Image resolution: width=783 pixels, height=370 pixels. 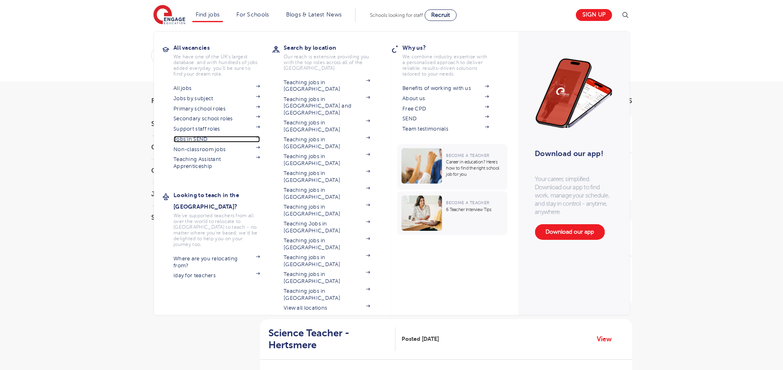 I want to click on a: Jobs by subject, so click(x=217, y=99).